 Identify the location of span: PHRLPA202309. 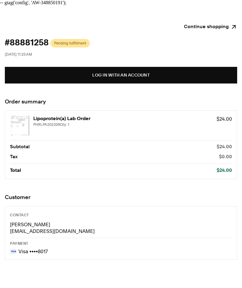
(123, 125).